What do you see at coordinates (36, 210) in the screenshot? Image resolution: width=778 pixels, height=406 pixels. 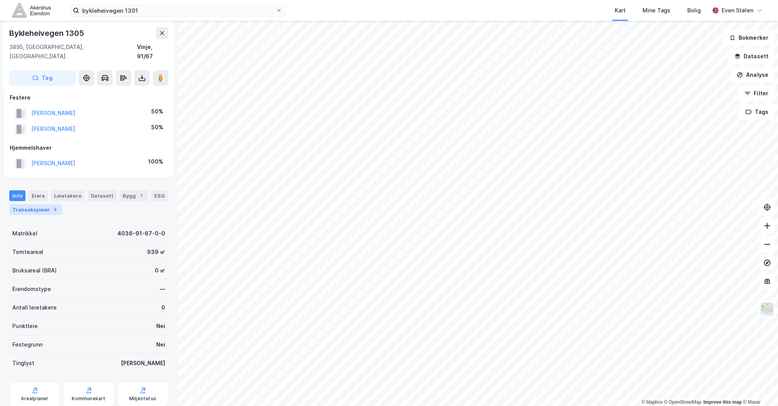 I see `div: Transaksjoner` at bounding box center [36, 210].